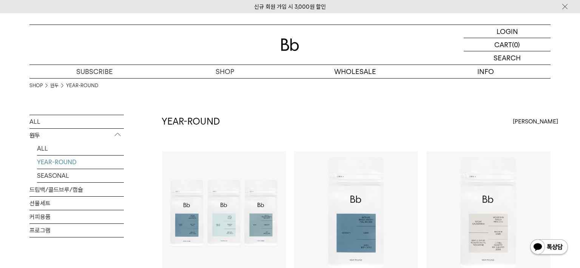 This screenshot has height=268, width=580. Describe the element at coordinates (77, 203) in the screenshot. I see `a: 선물세트` at that location.